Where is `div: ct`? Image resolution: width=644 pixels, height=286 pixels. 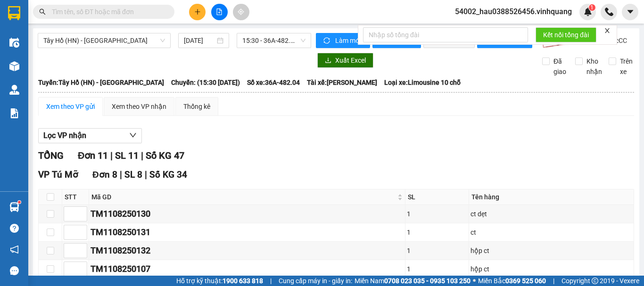 div: ct is located at coordinates (551, 232).